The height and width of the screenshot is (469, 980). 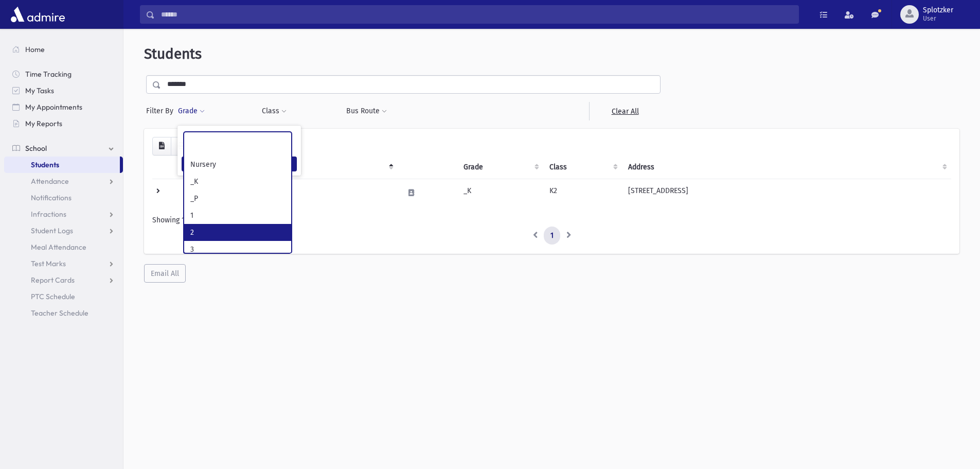 What do you see at coordinates (63, 263) in the screenshot?
I see `a: Test Marks` at bounding box center [63, 263].